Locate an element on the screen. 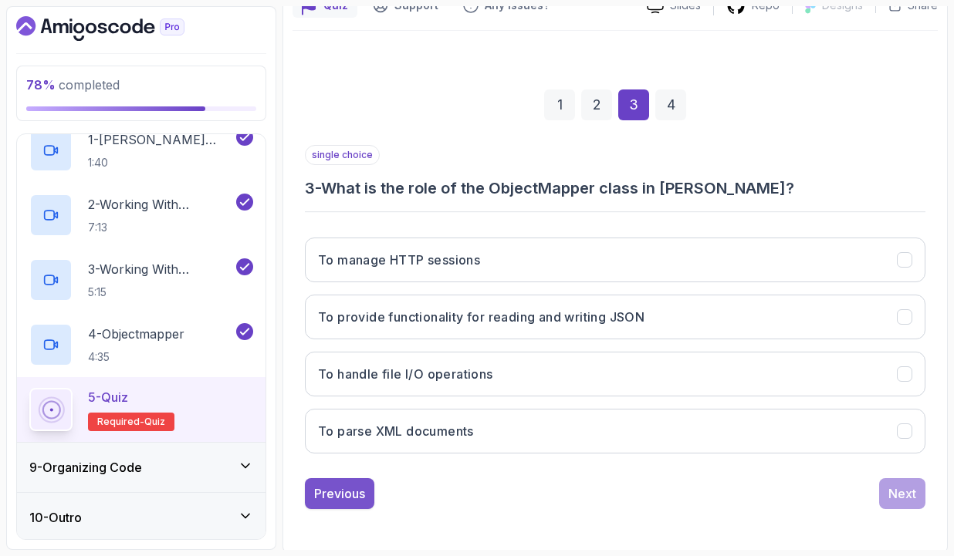 This screenshot has height=556, width=954. h3: 10 - Outro is located at coordinates (56, 518).